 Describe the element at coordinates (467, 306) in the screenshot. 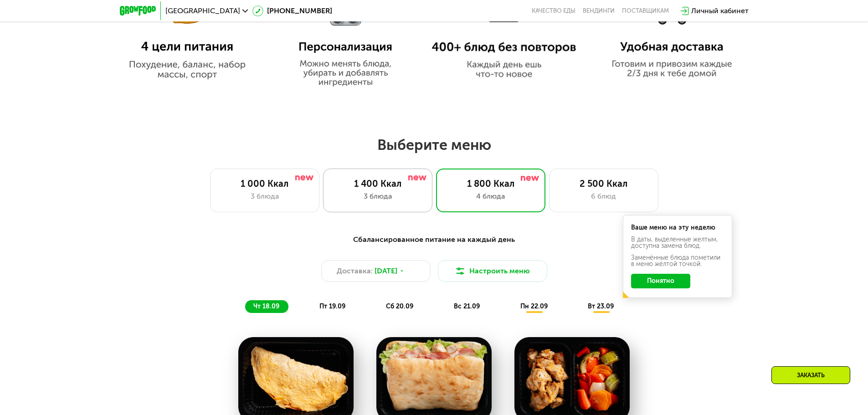

I see `span: вс 21.09` at that location.